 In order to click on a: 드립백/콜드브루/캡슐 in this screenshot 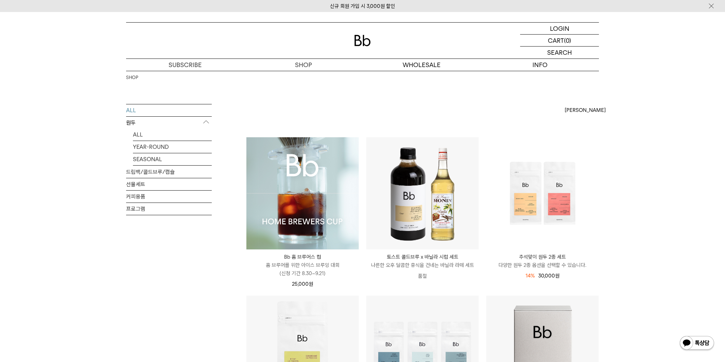, I will do `click(169, 172)`.